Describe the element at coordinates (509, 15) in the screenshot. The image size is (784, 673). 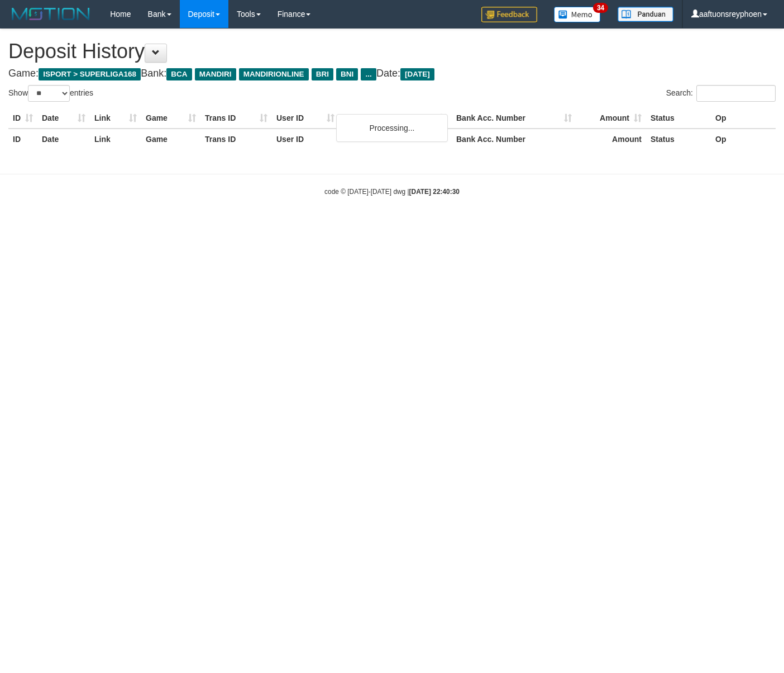
I see `img: Feedback.jpg` at that location.